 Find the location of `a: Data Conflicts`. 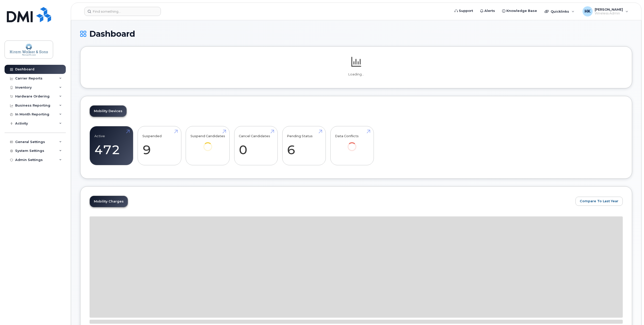

a: Data Conflicts is located at coordinates (352, 144).